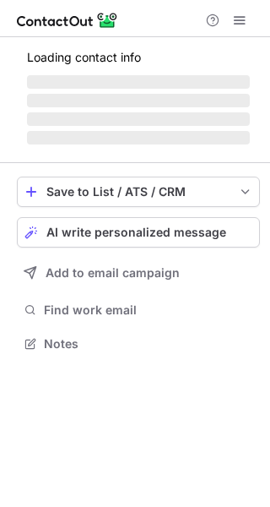 Image resolution: width=270 pixels, height=507 pixels. I want to click on span: AI write personalized message, so click(136, 232).